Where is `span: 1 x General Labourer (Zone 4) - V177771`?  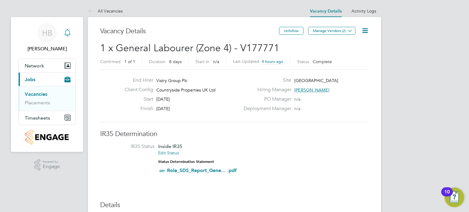 span: 1 x General Labourer (Zone 4) - V177771 is located at coordinates (189, 48).